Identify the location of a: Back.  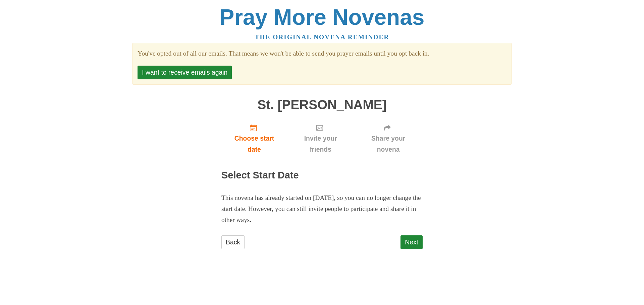
(233, 242).